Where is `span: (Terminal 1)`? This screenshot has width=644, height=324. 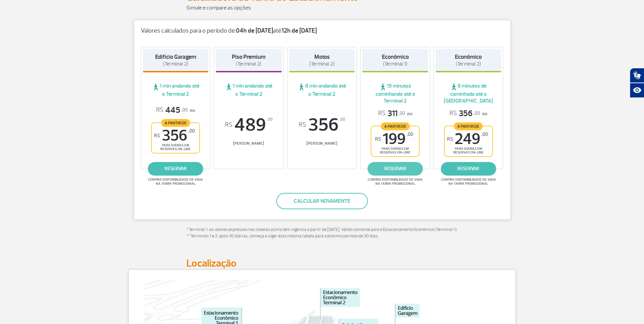 span: (Terminal 1) is located at coordinates (395, 64).